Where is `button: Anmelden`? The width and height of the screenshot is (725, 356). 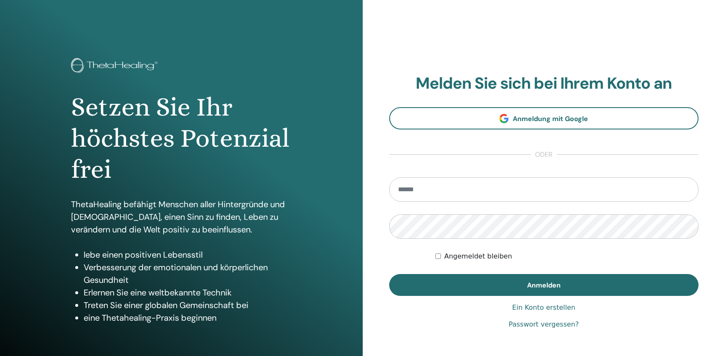 button: Anmelden is located at coordinates (544, 285).